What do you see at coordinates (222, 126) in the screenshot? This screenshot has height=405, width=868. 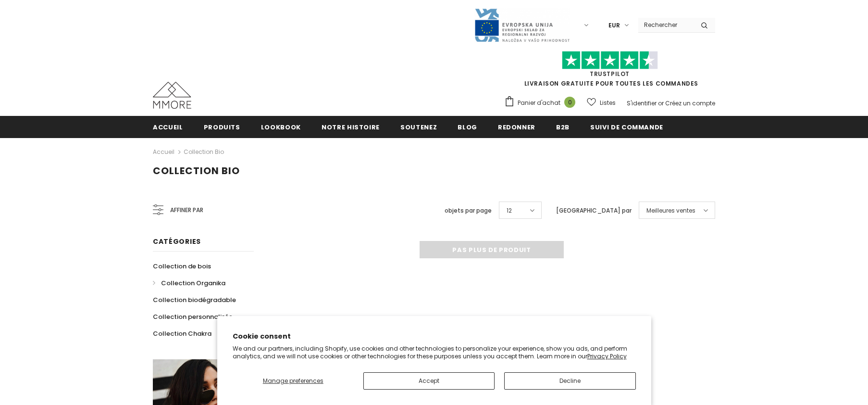 I see `a: Produits` at bounding box center [222, 126].